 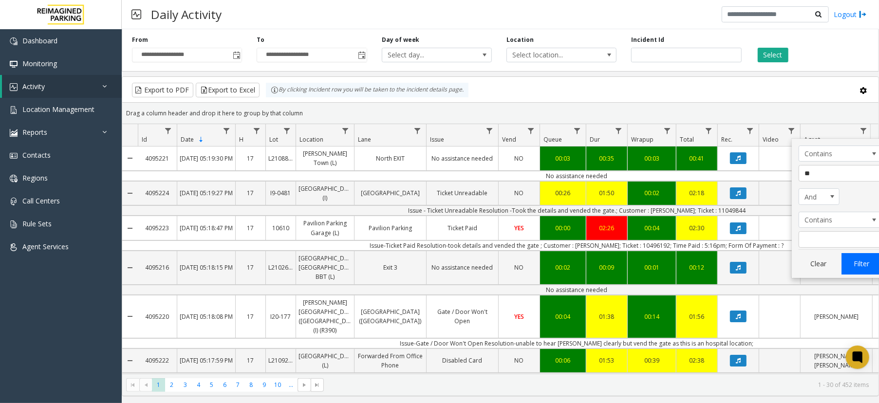 What do you see at coordinates (437, 139) in the screenshot?
I see `span: Issue` at bounding box center [437, 139].